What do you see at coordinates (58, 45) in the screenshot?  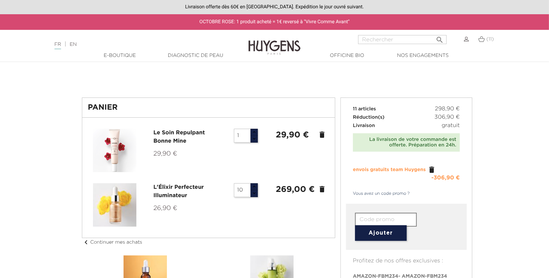 I see `a: FR` at bounding box center [58, 45].